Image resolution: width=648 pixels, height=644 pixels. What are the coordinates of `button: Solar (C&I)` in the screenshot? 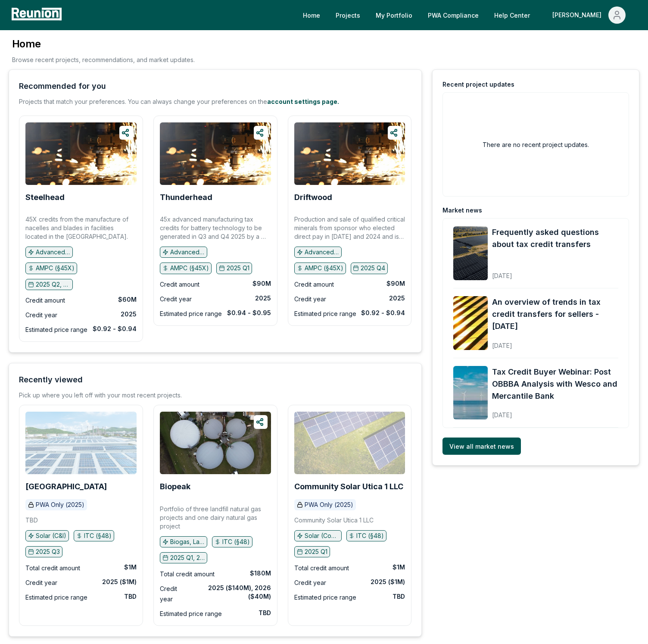 It's located at (47, 536).